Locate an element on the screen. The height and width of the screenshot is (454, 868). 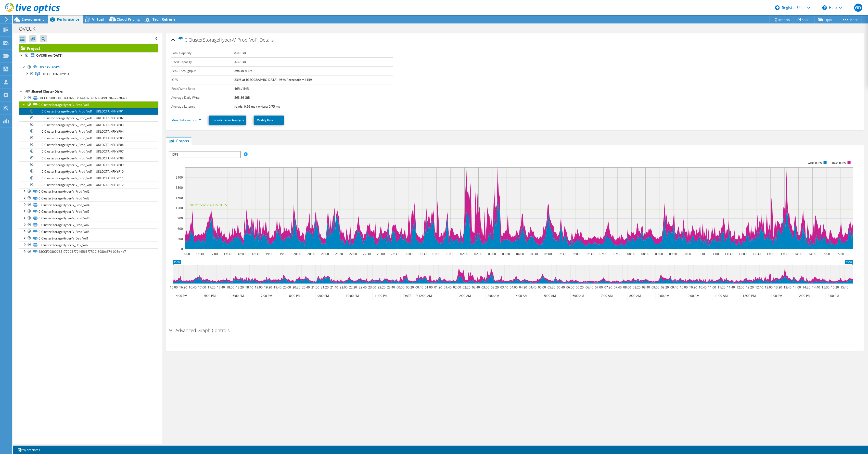
label: IOPS is located at coordinates (203, 80).